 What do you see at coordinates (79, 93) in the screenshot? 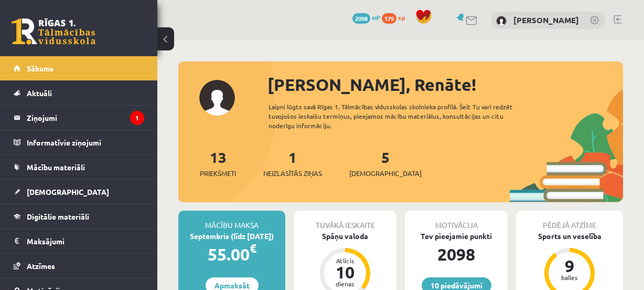
I see `a: Aktuāli` at bounding box center [79, 93].